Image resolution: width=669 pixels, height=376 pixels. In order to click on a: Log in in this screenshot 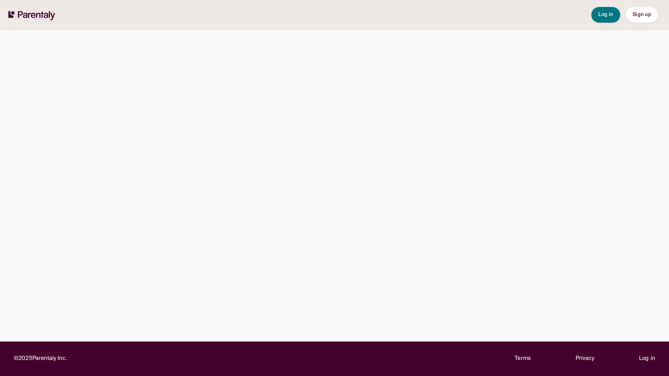, I will do `click(647, 359)`.